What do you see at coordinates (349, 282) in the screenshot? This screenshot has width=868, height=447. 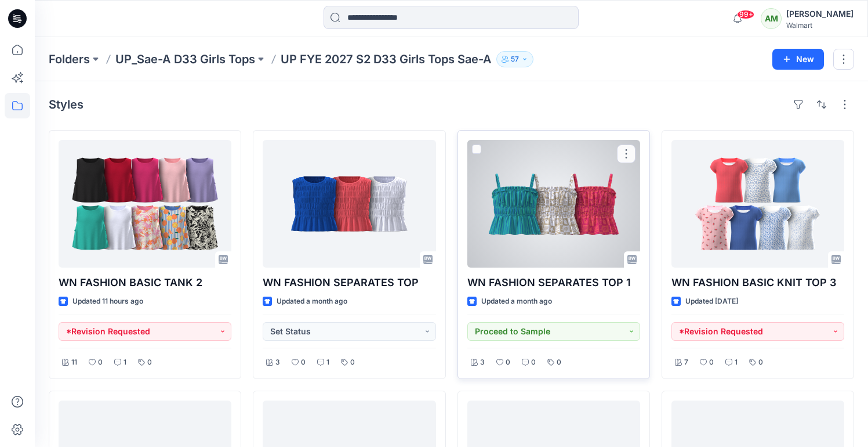 I see `p: WN FASHION SEPARATES TOP` at bounding box center [349, 282].